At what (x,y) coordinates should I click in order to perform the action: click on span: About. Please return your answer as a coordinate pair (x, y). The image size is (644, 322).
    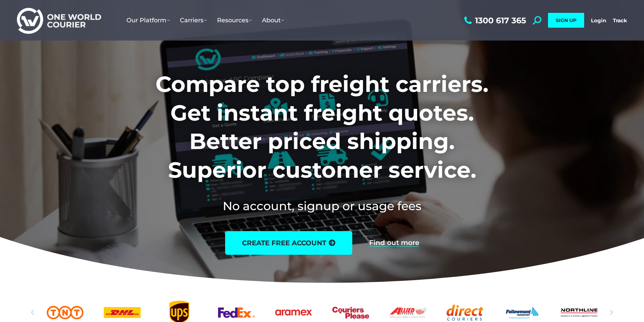
    Looking at the image, I should click on (273, 20).